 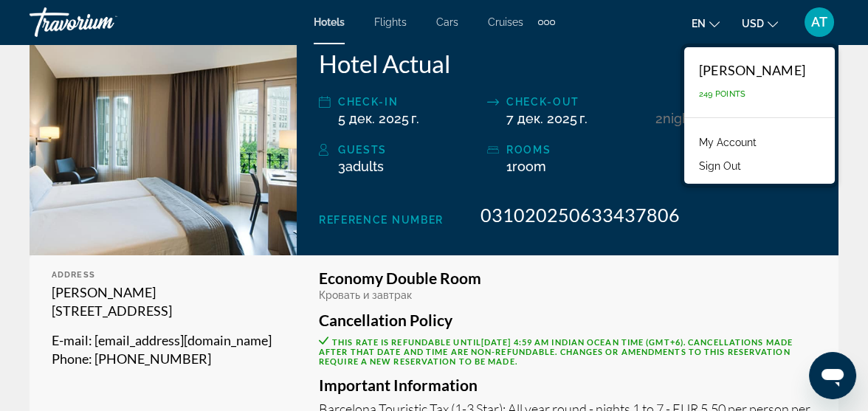 What do you see at coordinates (70, 341) in the screenshot?
I see `span: E-mail` at bounding box center [70, 341].